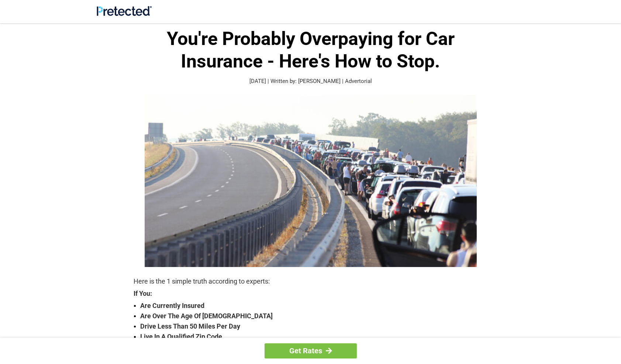  Describe the element at coordinates (311, 351) in the screenshot. I see `a: Get Rates` at that location.